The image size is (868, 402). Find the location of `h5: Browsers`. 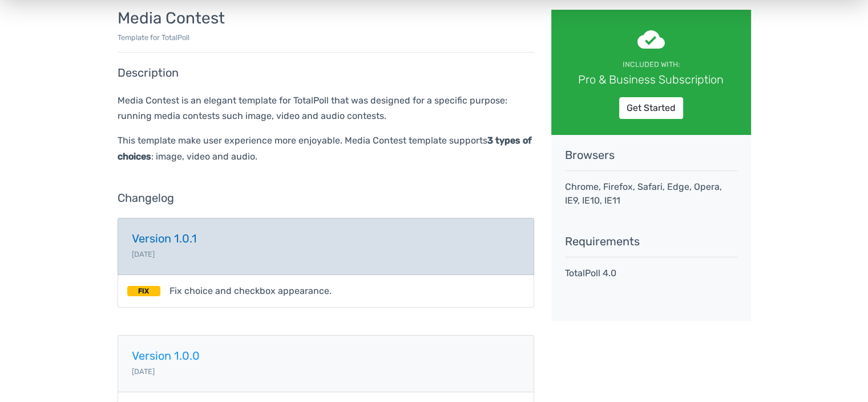

h5: Browsers is located at coordinates (651, 155).